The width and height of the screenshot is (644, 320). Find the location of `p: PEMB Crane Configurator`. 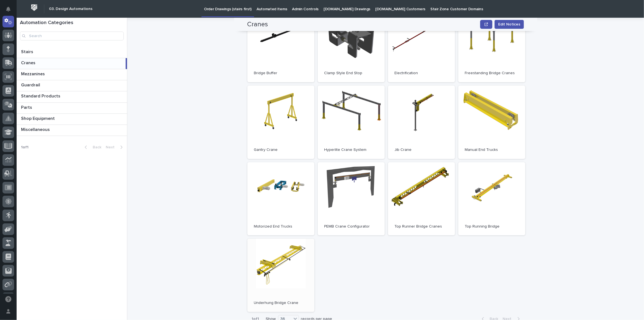

p: PEMB Crane Configurator is located at coordinates (351, 226).